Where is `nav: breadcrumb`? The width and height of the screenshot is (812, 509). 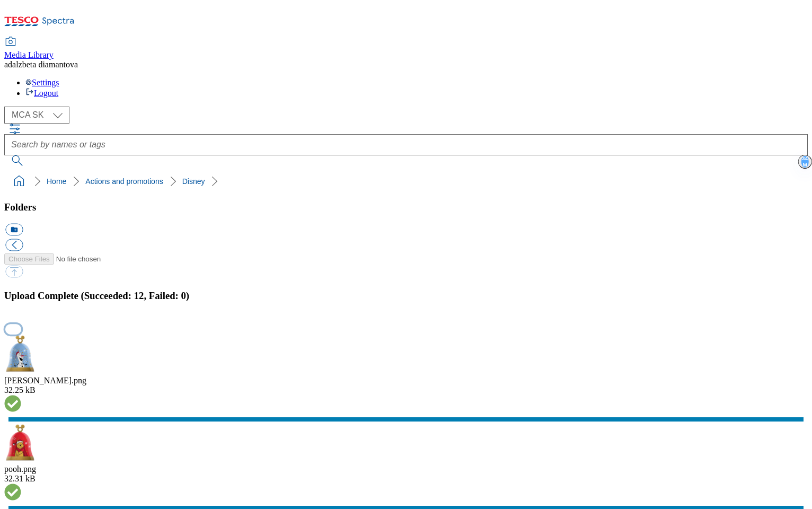 nav: breadcrumb is located at coordinates (406, 182).